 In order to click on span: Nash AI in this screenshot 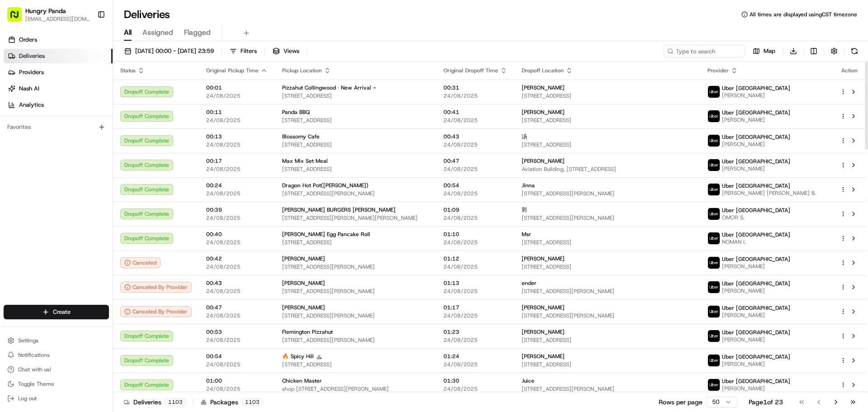, I will do `click(29, 88)`.